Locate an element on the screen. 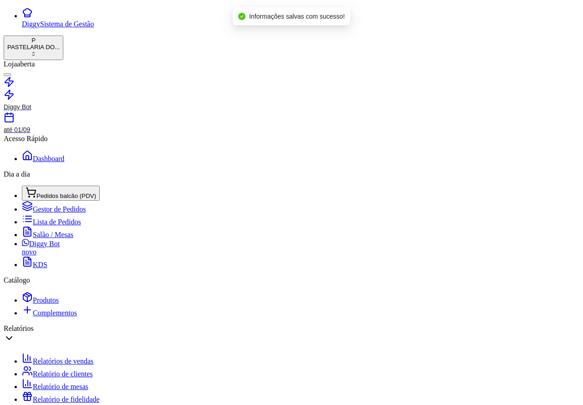 This screenshot has width=583, height=405. span: KDS is located at coordinates (40, 265).